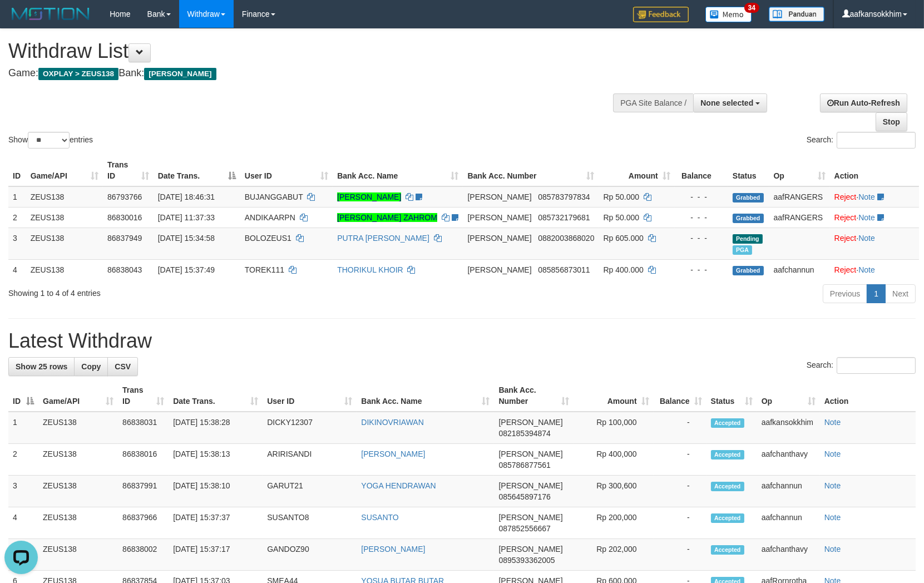 The width and height of the screenshot is (924, 583). What do you see at coordinates (661, 14) in the screenshot?
I see `img: Feedback.jpg` at bounding box center [661, 14].